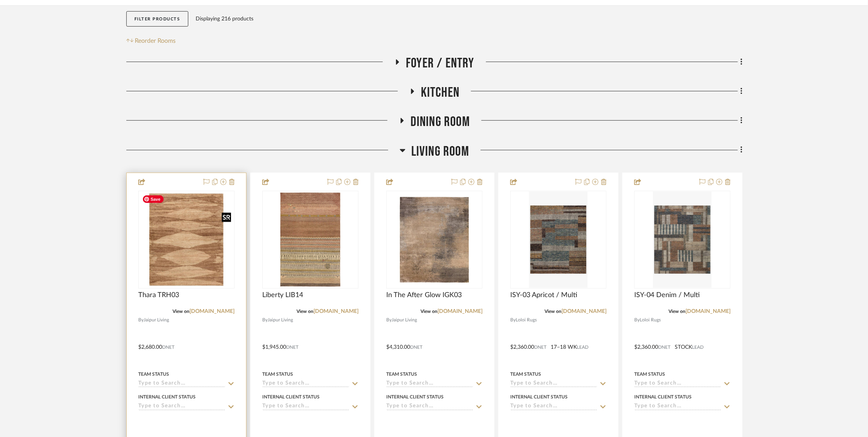  I want to click on span: Kitchen, so click(440, 93).